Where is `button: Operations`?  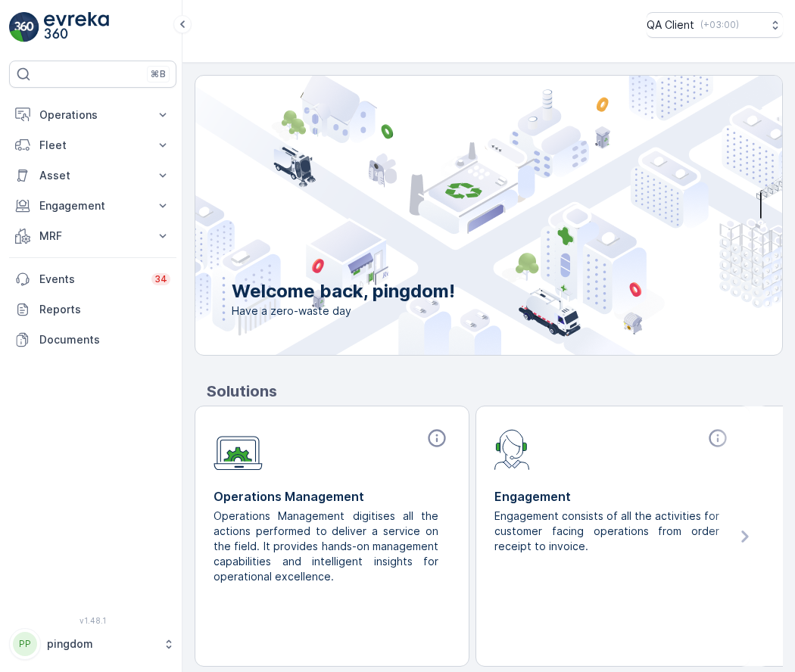
button: Operations is located at coordinates (93, 115).